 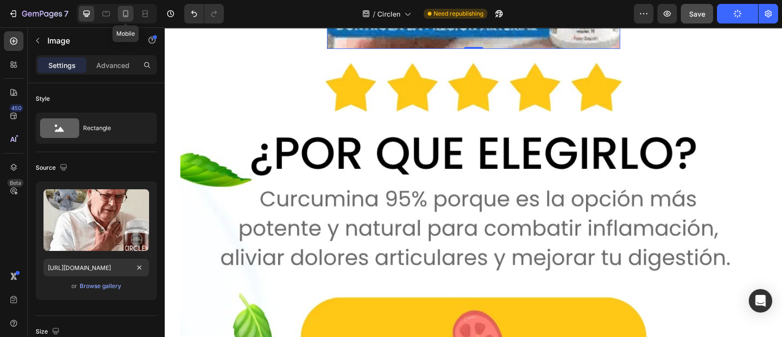 I want to click on div: Source, so click(x=52, y=168).